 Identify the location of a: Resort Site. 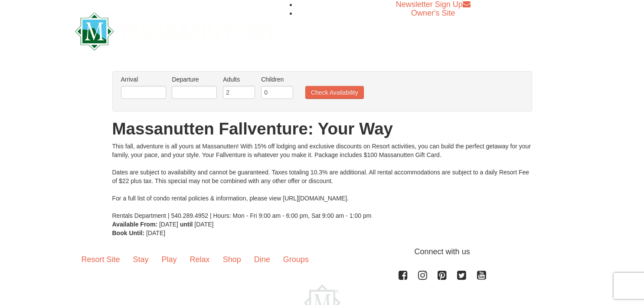
(100, 259).